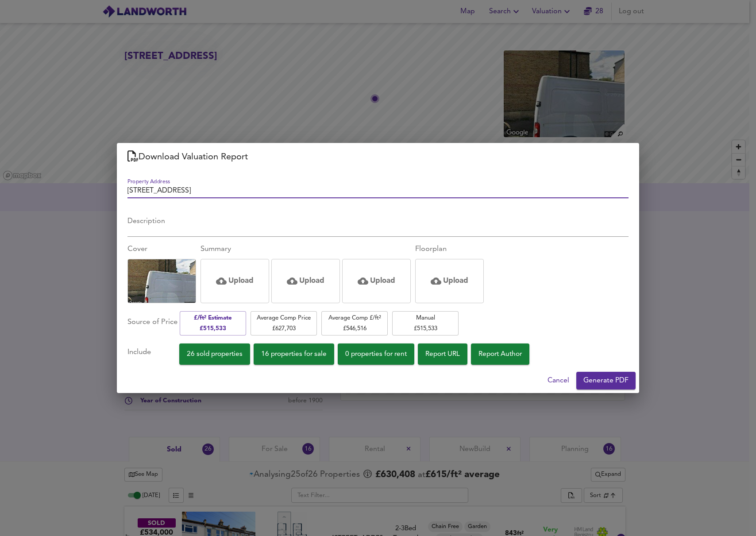  I want to click on button: Average Comp Price£627,703, so click(284, 323).